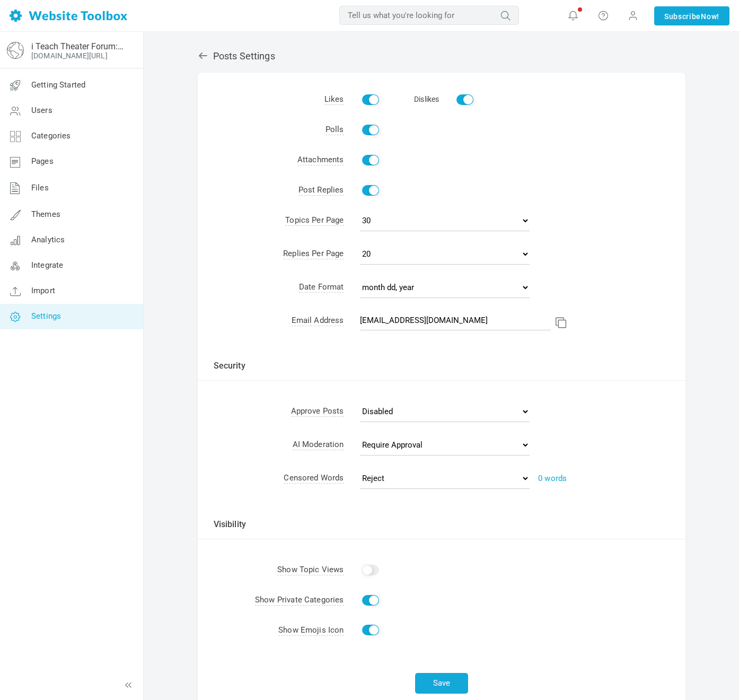 Image resolution: width=739 pixels, height=700 pixels. What do you see at coordinates (318, 445) in the screenshot?
I see `span: AI Moderation` at bounding box center [318, 445].